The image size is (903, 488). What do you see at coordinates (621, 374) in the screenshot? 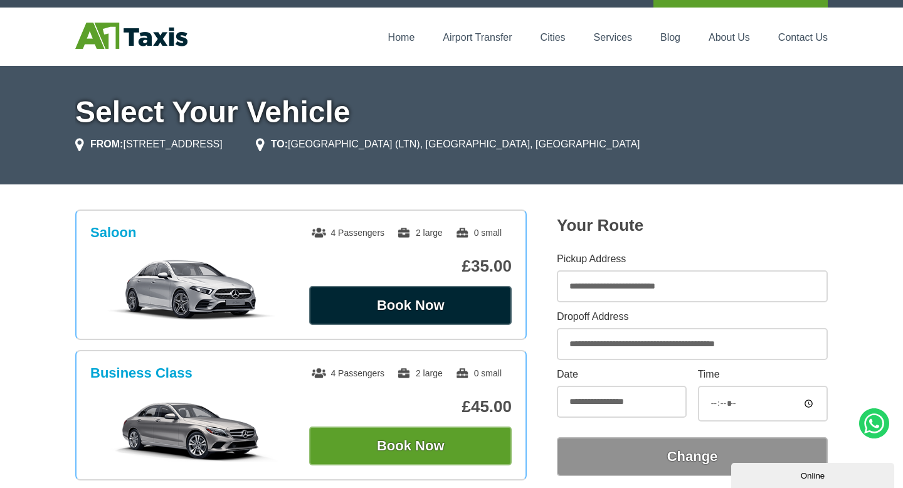
I see `label: Date` at bounding box center [621, 374].